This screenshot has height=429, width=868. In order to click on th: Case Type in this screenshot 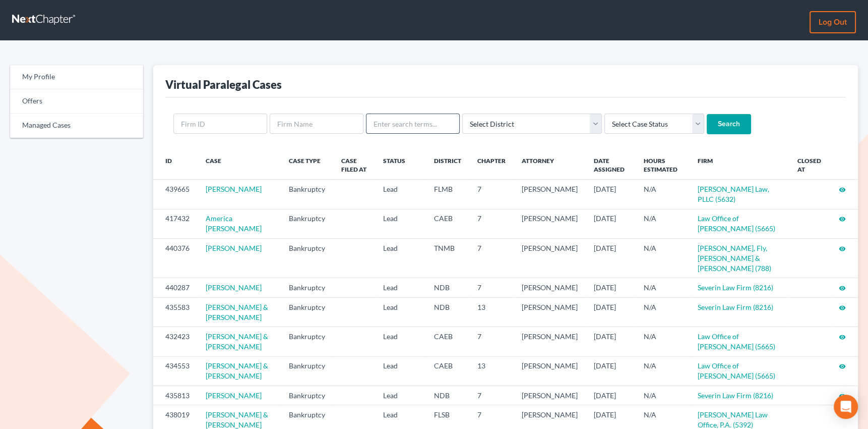, I will do `click(307, 165)`.